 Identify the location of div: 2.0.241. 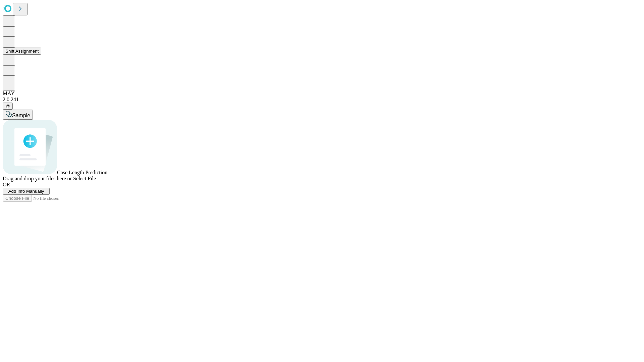
(322, 100).